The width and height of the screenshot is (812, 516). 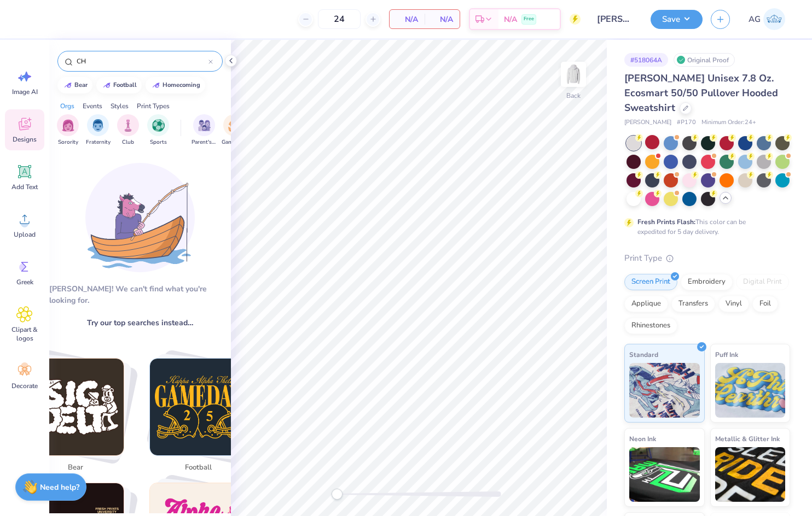 What do you see at coordinates (528, 19) in the screenshot?
I see `span: Free` at bounding box center [528, 19].